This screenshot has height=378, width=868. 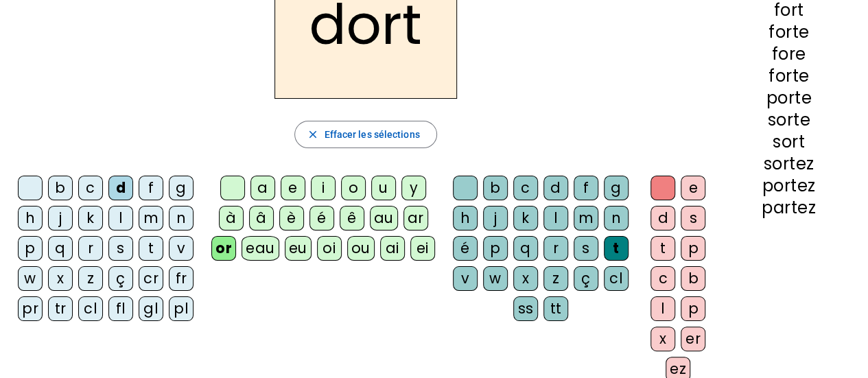 I want to click on div: er, so click(x=693, y=339).